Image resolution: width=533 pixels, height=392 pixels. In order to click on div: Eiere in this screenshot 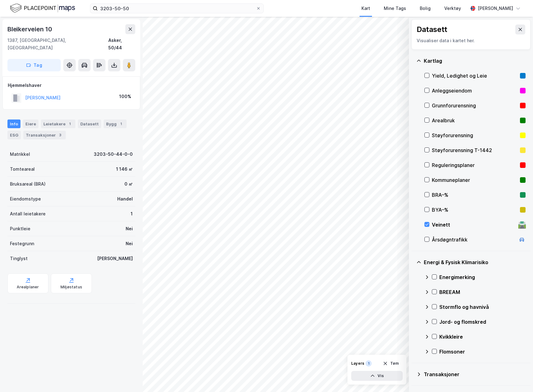, I will do `click(31, 124)`.